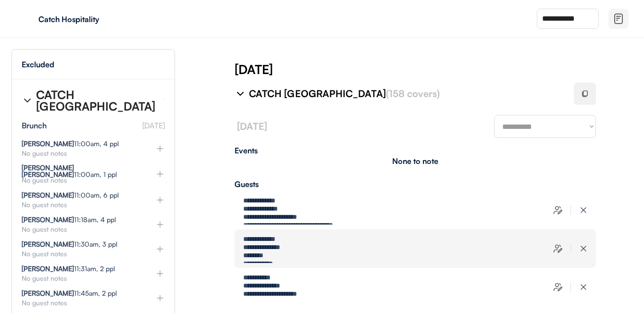 The image size is (644, 313). I want to click on div: Events, so click(415, 150).